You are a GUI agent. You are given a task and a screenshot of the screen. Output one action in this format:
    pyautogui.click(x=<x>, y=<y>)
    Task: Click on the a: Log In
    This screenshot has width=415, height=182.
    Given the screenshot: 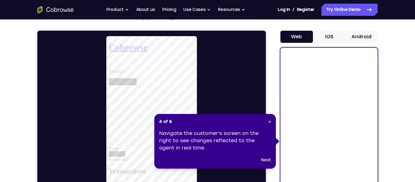 What is the action you would take?
    pyautogui.click(x=284, y=10)
    